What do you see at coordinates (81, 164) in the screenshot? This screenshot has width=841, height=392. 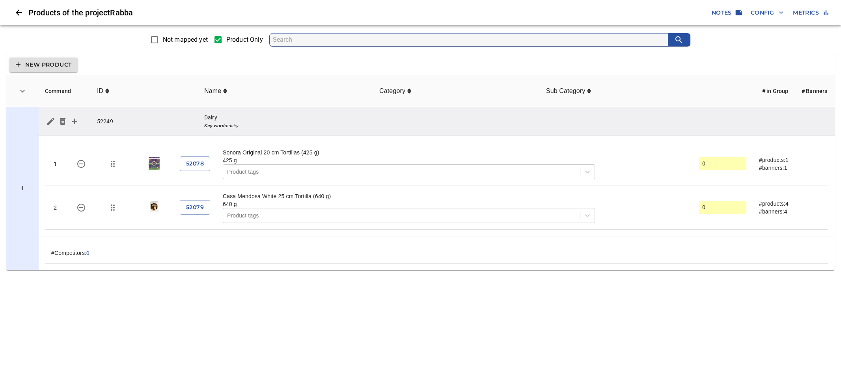 I see `button: 52078 - Sonora Original 20 cm Tortillas (425 g)` at bounding box center [81, 164].